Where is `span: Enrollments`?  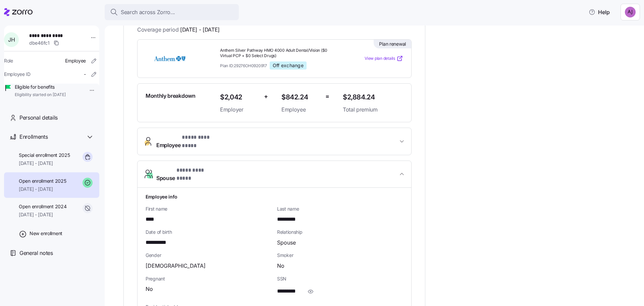 span: Enrollments is located at coordinates (33, 136).